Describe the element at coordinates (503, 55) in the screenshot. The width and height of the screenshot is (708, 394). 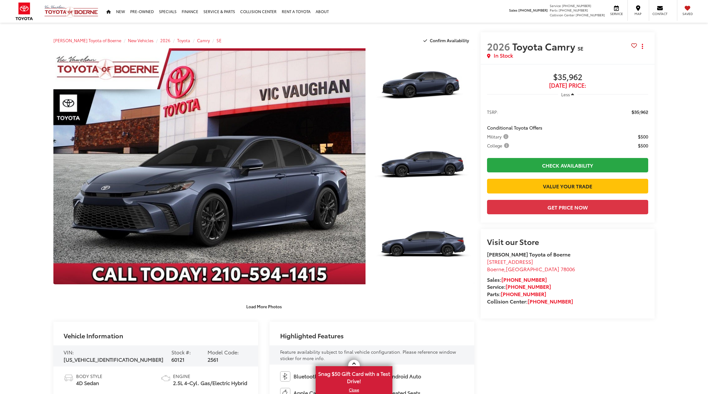
I see `span: In Stock` at that location.